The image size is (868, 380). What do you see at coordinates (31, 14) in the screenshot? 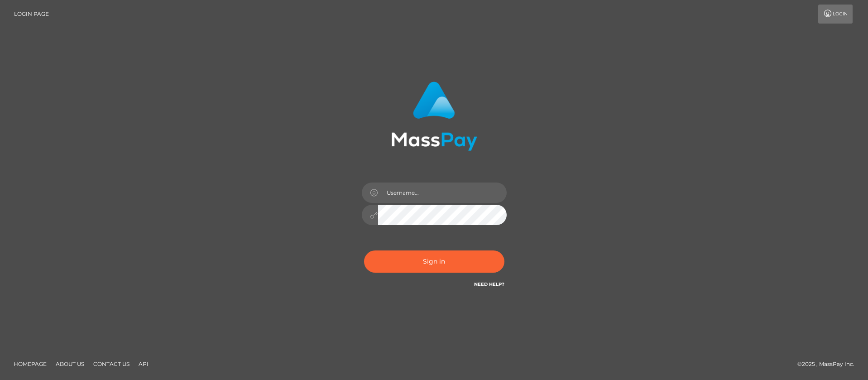
I see `a: Login Page` at bounding box center [31, 14].